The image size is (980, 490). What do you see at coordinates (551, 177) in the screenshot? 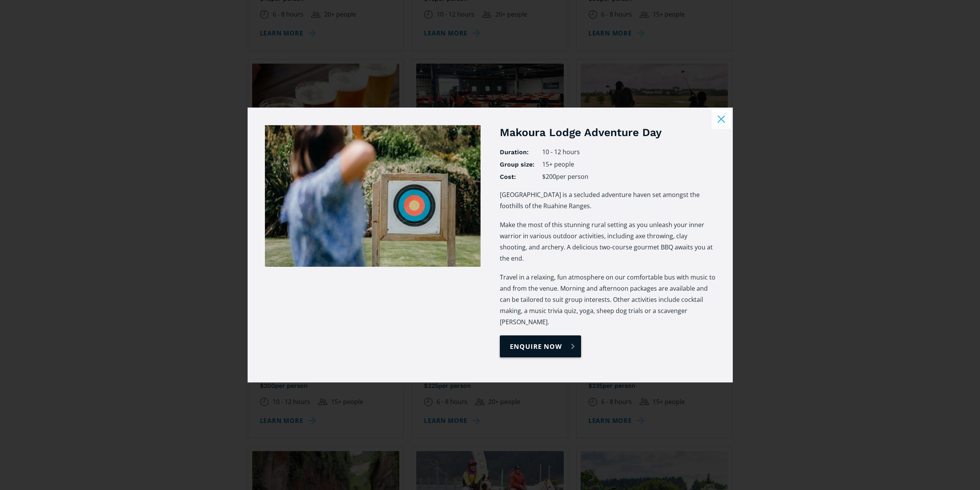
I see `div: 200` at bounding box center [551, 177].